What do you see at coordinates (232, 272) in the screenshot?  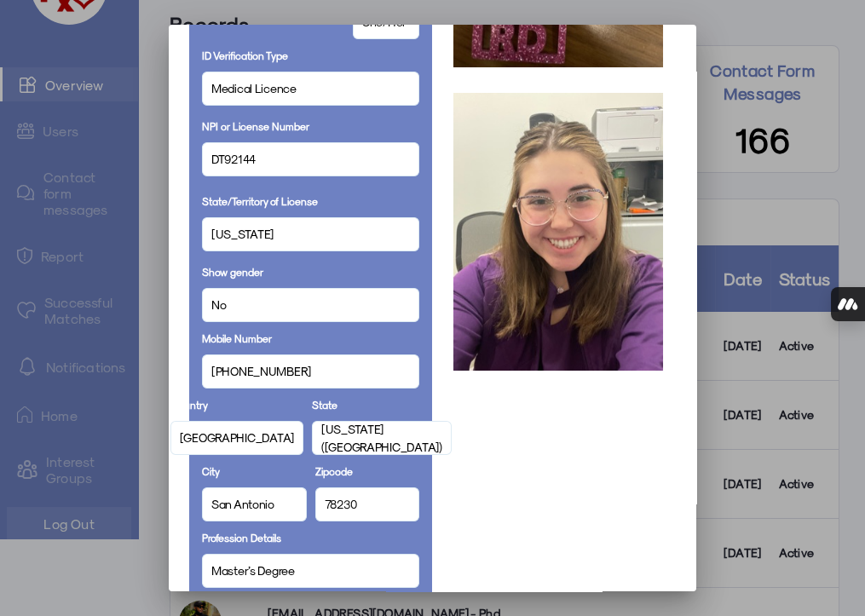 I see `label: Show gender` at bounding box center [232, 272].